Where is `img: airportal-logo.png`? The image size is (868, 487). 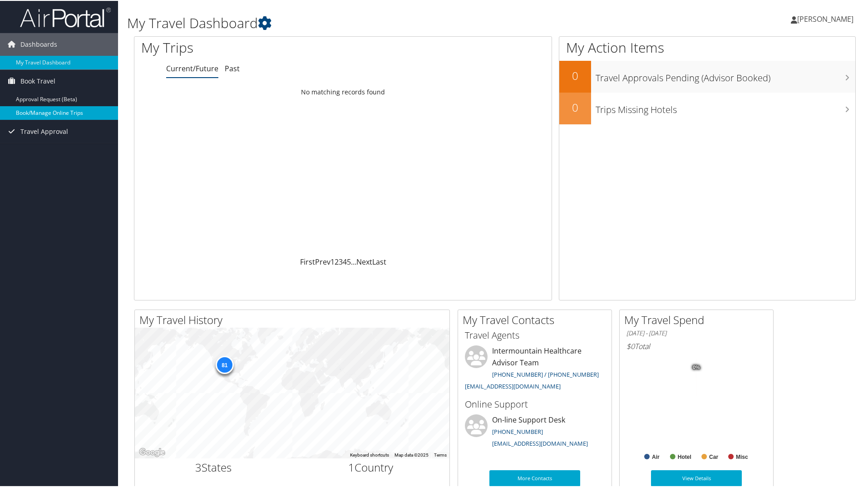
img: airportal-logo.png is located at coordinates (65, 17).